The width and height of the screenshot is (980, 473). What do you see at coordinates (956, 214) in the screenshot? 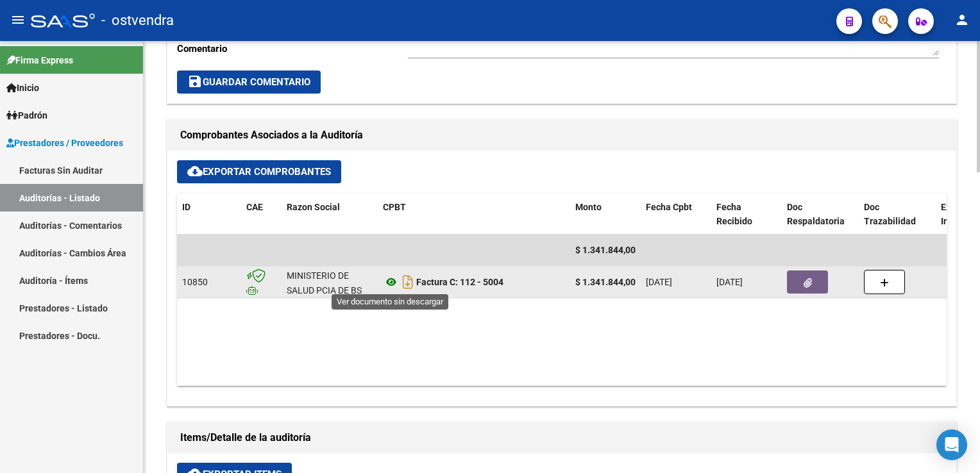
I see `span: Expte. Interno` at bounding box center [956, 214].